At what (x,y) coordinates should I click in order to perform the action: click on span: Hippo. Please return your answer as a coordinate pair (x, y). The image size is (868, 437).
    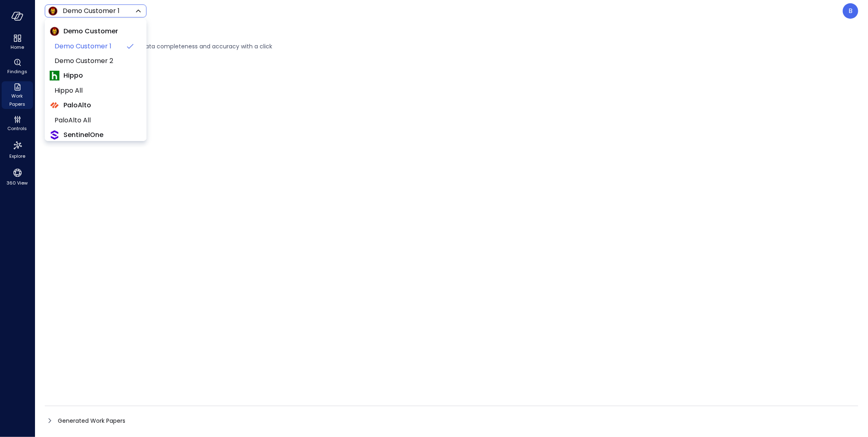
    Looking at the image, I should click on (73, 76).